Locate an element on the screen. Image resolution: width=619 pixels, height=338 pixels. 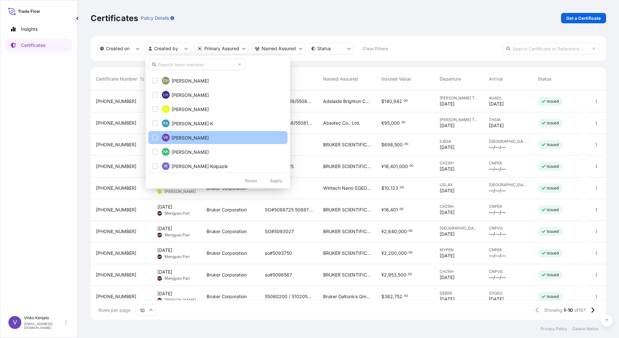
span: NK is located at coordinates (166, 152).